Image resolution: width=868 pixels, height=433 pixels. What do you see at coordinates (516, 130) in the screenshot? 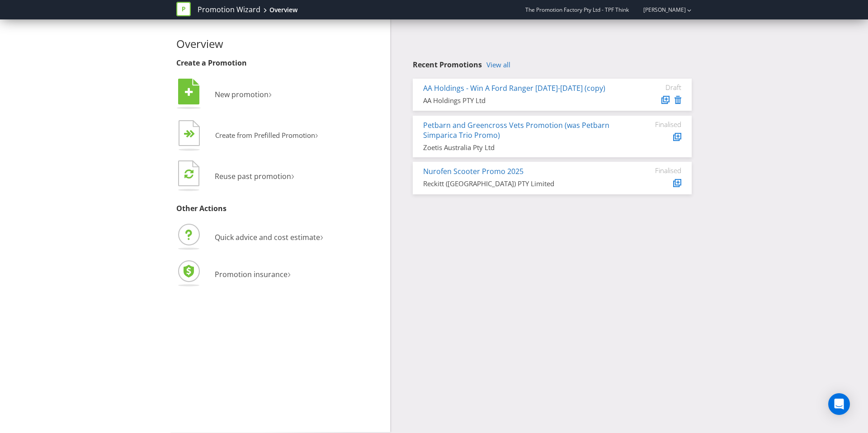
I see `a: Petbarn and Greencross Vets Promotion (was Petbarn Simparica Trio Promo)` at bounding box center [516, 130].